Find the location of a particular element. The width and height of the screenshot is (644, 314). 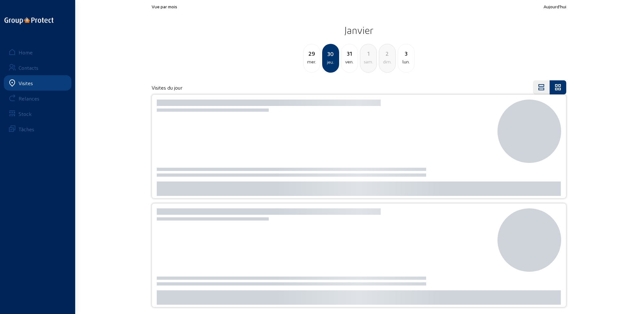

a: Tâches is located at coordinates (37, 129).